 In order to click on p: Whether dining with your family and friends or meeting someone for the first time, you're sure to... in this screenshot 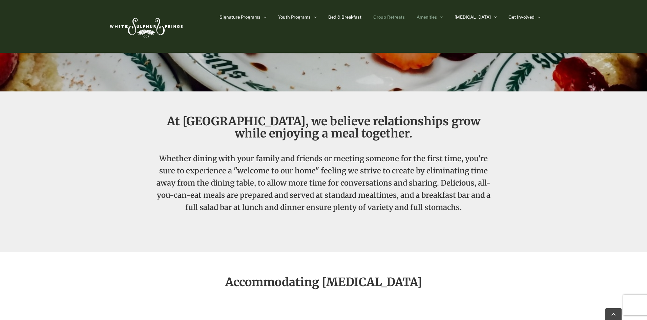, I will do `click(323, 188)`.